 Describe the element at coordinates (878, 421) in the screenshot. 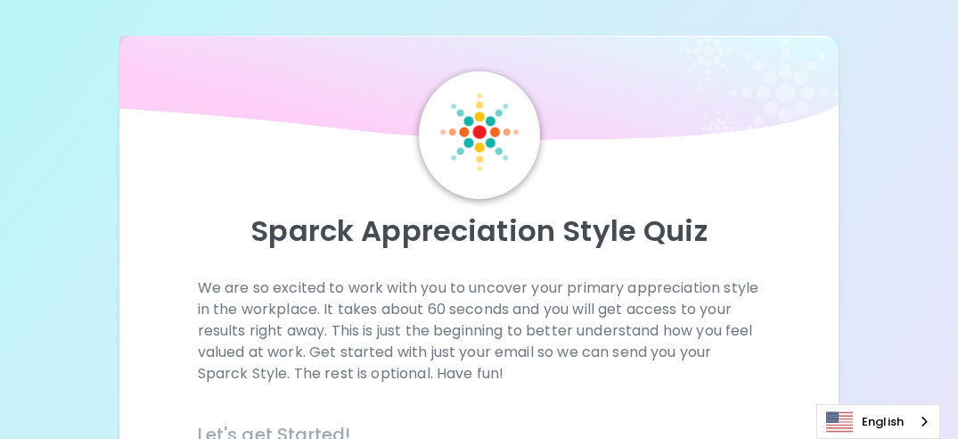

I see `aside: Language selected: English` at that location.